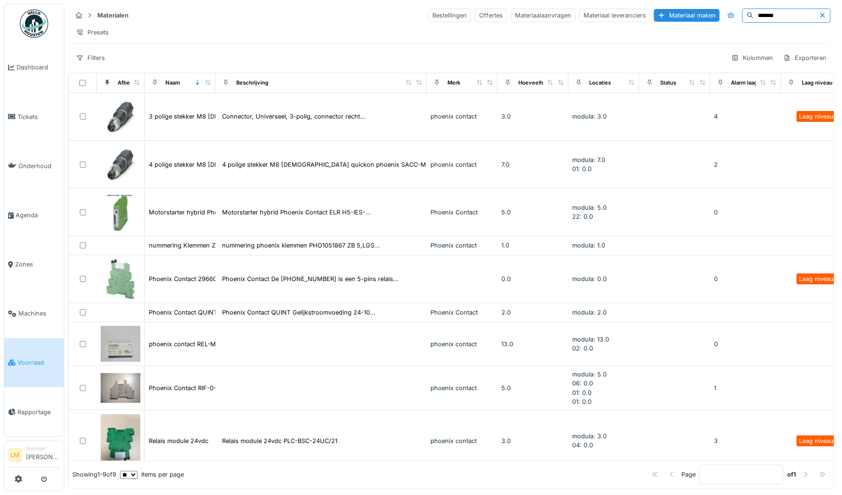  Describe the element at coordinates (533, 279) in the screenshot. I see `div: 0.0` at that location.